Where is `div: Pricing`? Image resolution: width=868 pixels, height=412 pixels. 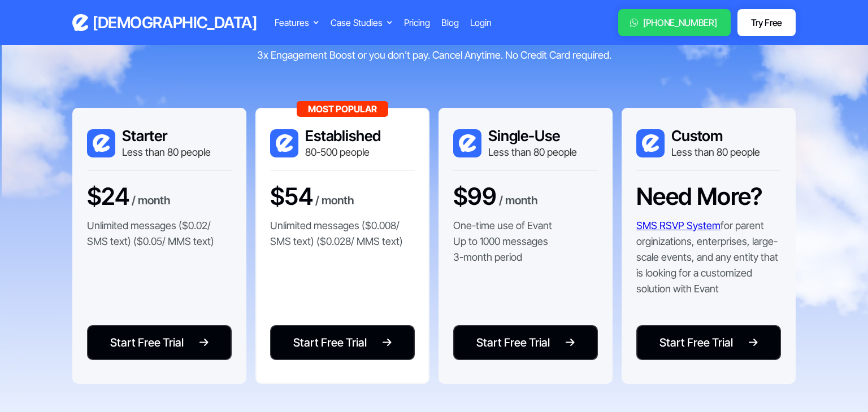 div: Pricing is located at coordinates (417, 23).